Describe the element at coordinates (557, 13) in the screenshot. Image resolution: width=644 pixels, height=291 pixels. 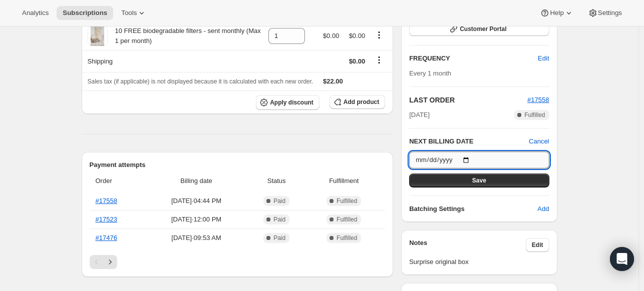
I see `button: Help` at that location.